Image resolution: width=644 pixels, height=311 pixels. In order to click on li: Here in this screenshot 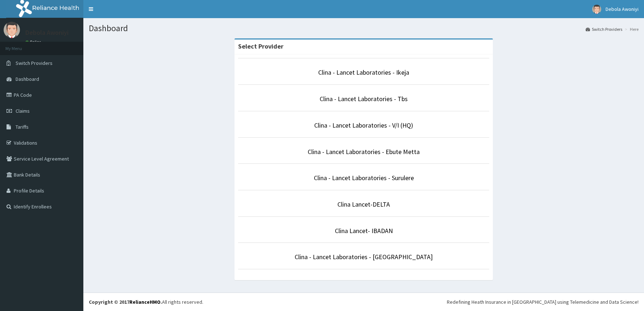, I will do `click(631, 29)`.